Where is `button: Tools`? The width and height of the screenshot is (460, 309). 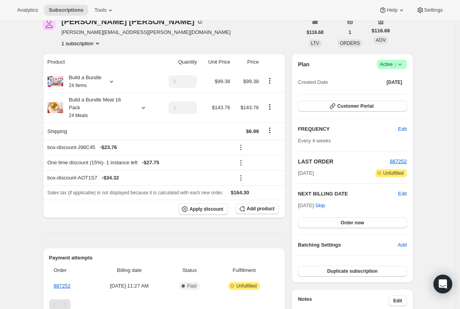
button: Tools is located at coordinates (104, 10).